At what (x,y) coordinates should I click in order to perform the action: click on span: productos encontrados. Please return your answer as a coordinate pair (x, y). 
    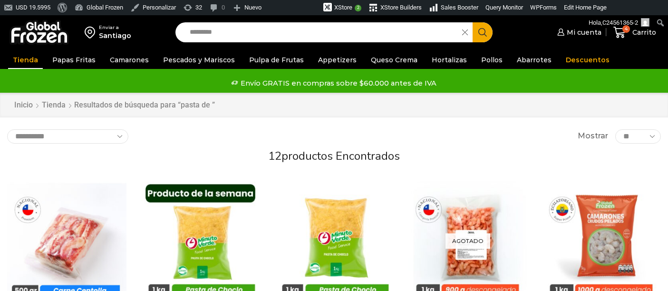
    Looking at the image, I should click on (341, 156).